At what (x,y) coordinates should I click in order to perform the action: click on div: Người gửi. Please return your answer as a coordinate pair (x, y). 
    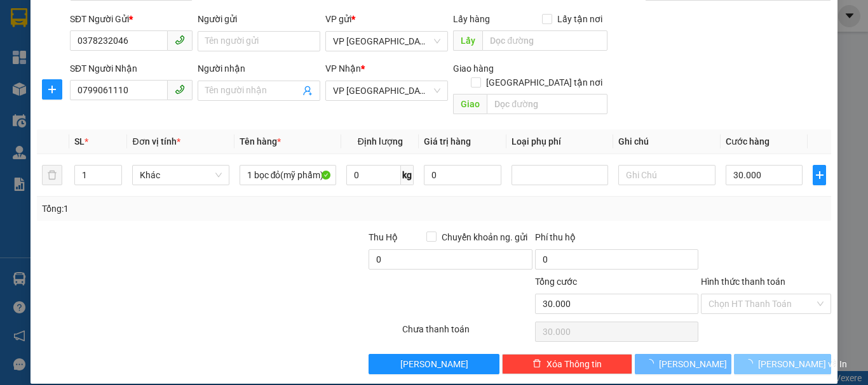
    Looking at the image, I should click on (258, 19).